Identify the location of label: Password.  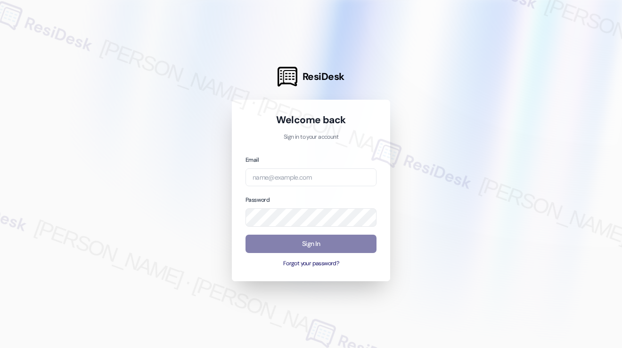
(257, 200).